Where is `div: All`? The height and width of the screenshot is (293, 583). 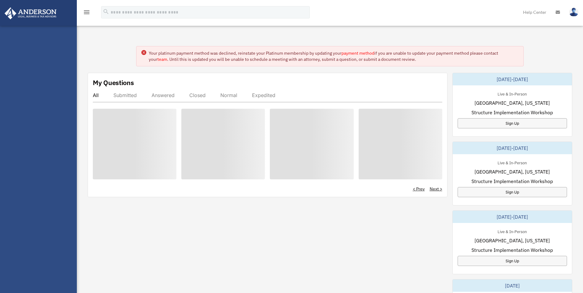
div: All is located at coordinates (96, 95).